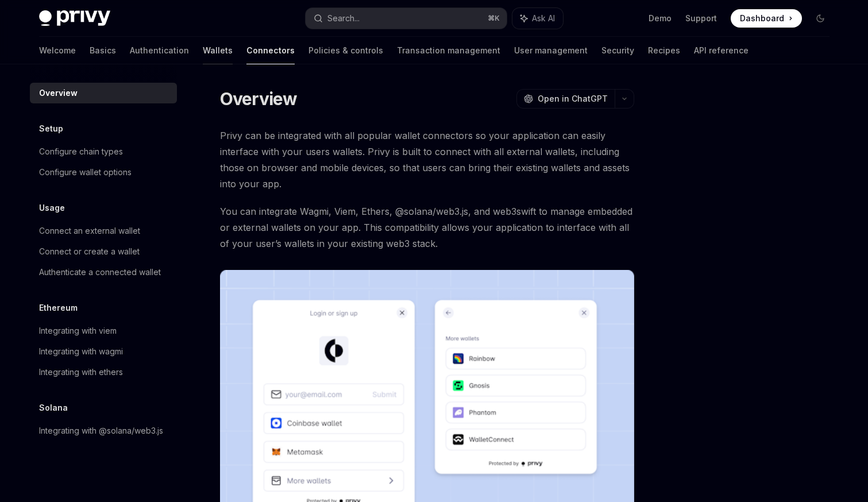  What do you see at coordinates (660, 18) in the screenshot?
I see `a: Demo` at bounding box center [660, 18].